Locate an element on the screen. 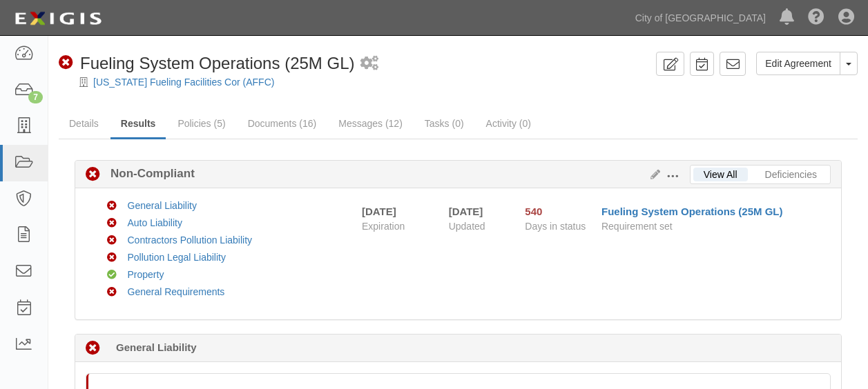 The height and width of the screenshot is (389, 868). span: Fueling System Operations (25M GL) is located at coordinates (217, 63).